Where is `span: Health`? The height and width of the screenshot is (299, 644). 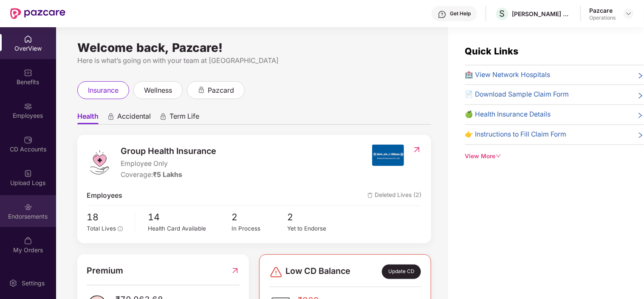 span: Health is located at coordinates (88, 117).